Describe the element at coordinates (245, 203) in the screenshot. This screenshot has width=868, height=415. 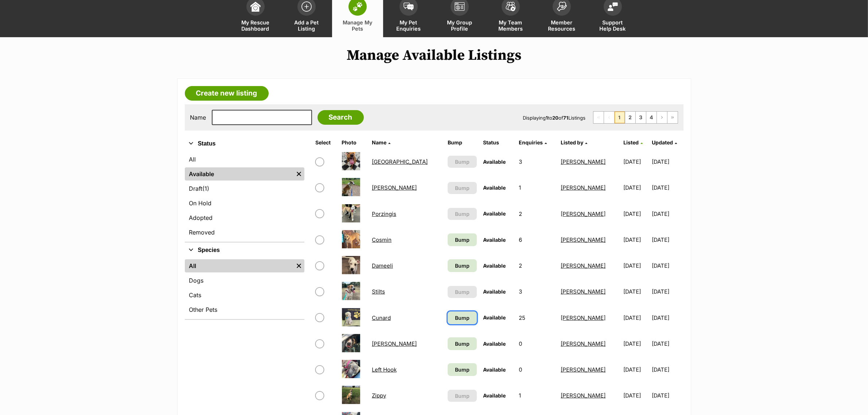
I see `a: On Hold` at that location.